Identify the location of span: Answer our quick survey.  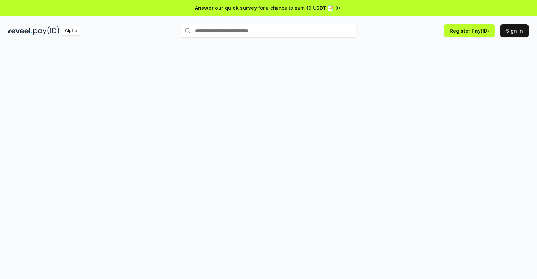
(226, 8).